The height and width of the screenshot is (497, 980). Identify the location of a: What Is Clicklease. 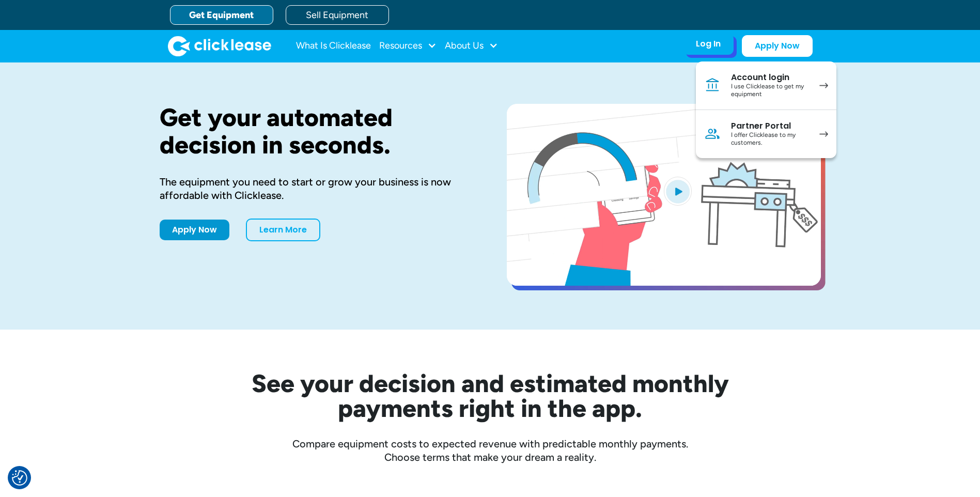
(333, 46).